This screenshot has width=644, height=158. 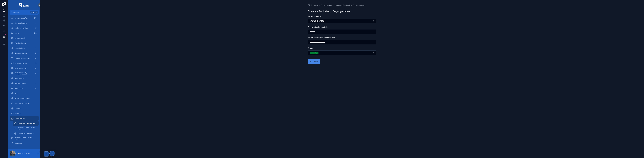 What do you see at coordinates (21, 23) in the screenshot?
I see `span: Geplante Projekte` at bounding box center [21, 23].